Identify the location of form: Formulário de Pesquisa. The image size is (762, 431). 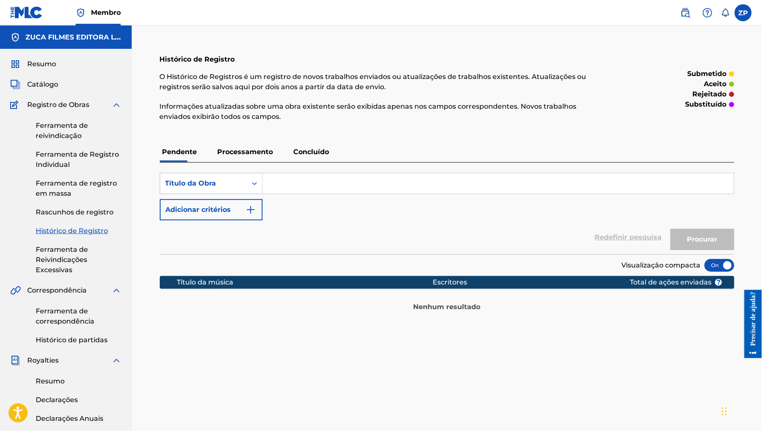
(447, 214).